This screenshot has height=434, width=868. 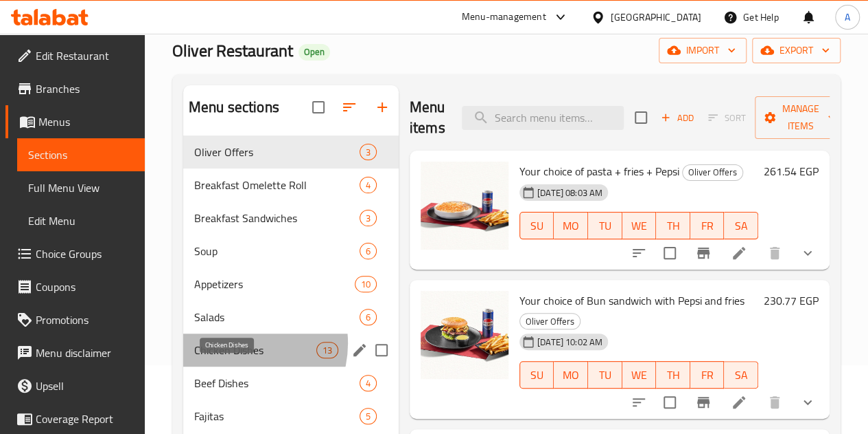 What do you see at coordinates (75, 385) in the screenshot?
I see `a: Upsell` at bounding box center [75, 385].